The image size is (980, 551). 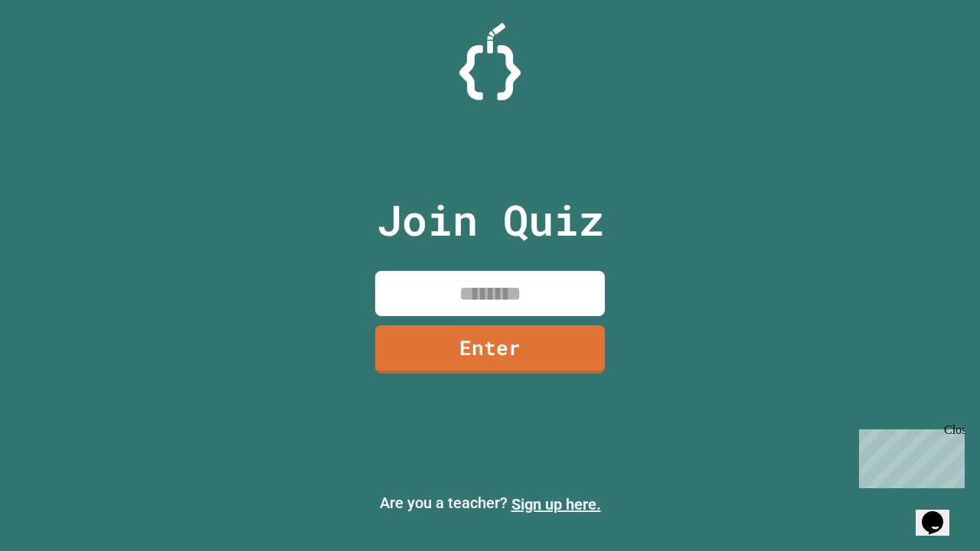 I want to click on a: Sign up here., so click(x=555, y=504).